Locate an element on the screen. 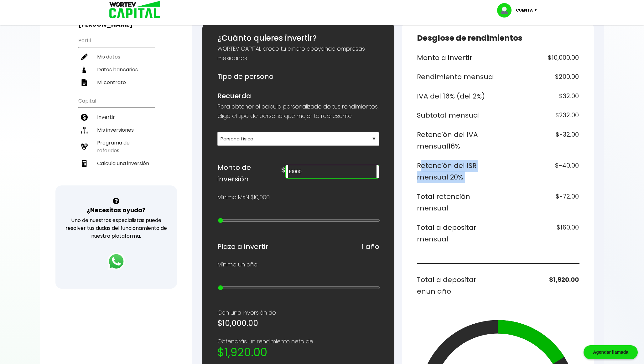 The height and width of the screenshot is (364, 644). h5: ¿Cuánto quieres invertir? is located at coordinates (299, 38).